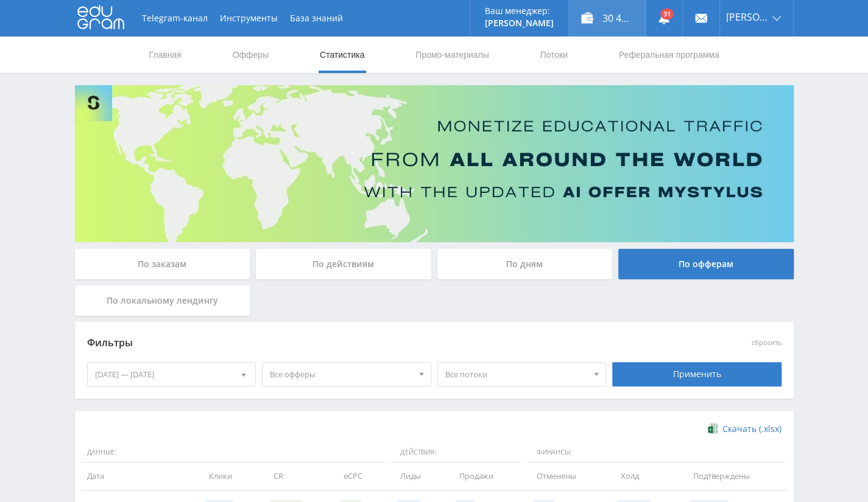 The width and height of the screenshot is (868, 502). I want to click on td: Клики, so click(229, 476).